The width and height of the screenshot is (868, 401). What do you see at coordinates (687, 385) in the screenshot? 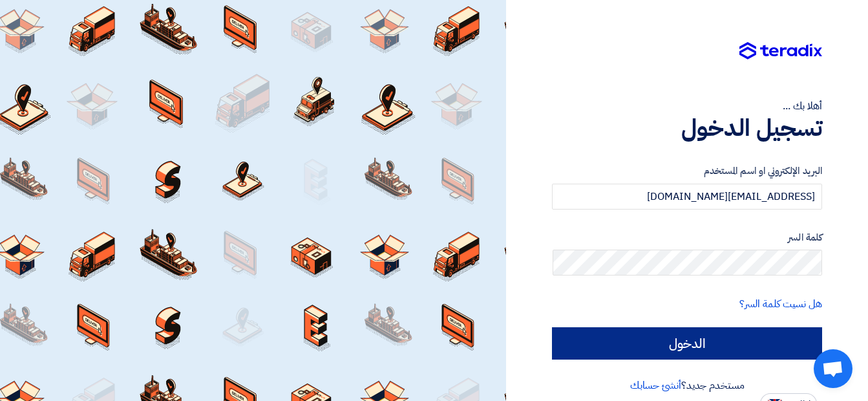
I see `div: مستخدم جديد؟` at bounding box center [687, 385].